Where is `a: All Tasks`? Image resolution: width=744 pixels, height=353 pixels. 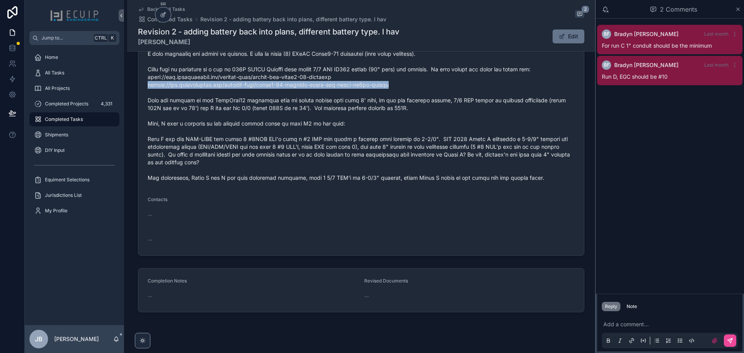 a: All Tasks is located at coordinates (74, 73).